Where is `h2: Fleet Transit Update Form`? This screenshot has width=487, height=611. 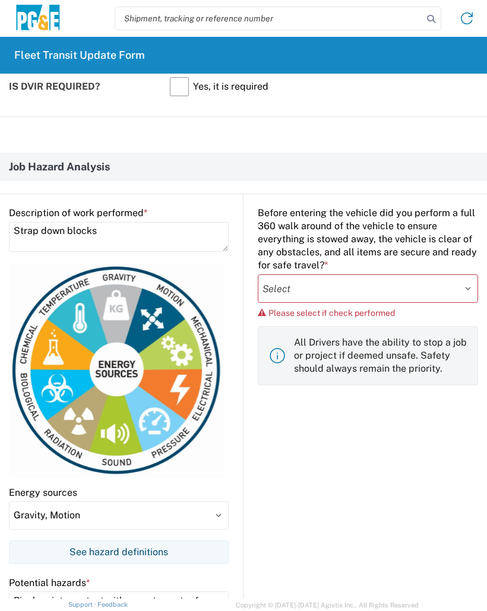 h2: Fleet Transit Update Form is located at coordinates (80, 55).